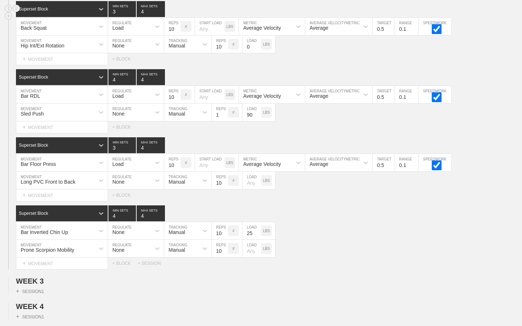 This screenshot has height=326, width=522. What do you see at coordinates (48, 182) in the screenshot?
I see `div: Long PVC Front to Back` at bounding box center [48, 182].